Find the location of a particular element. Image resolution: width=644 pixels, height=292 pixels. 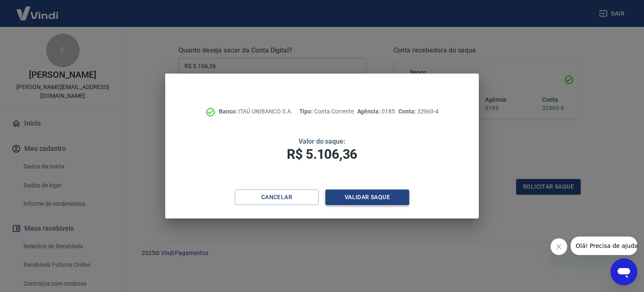

span: Conta: is located at coordinates (408, 111).